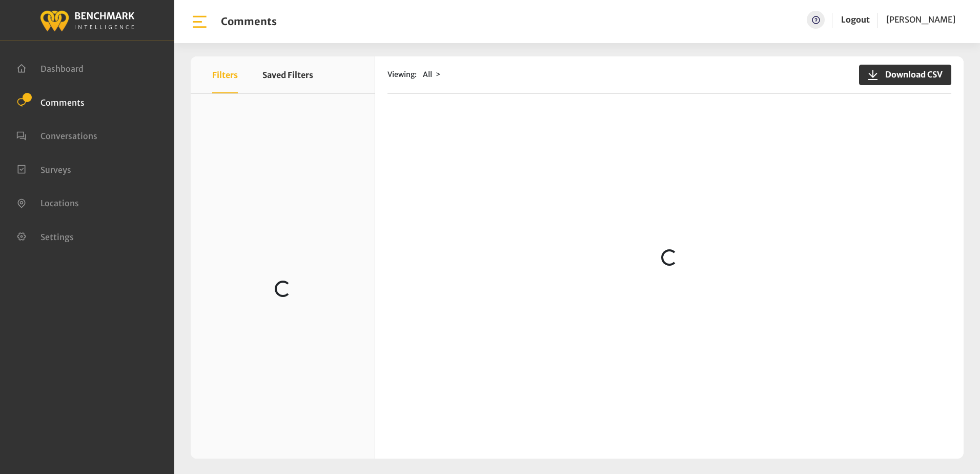 Image resolution: width=980 pixels, height=474 pixels. Describe the element at coordinates (249, 22) in the screenshot. I see `h1: Comments` at that location.